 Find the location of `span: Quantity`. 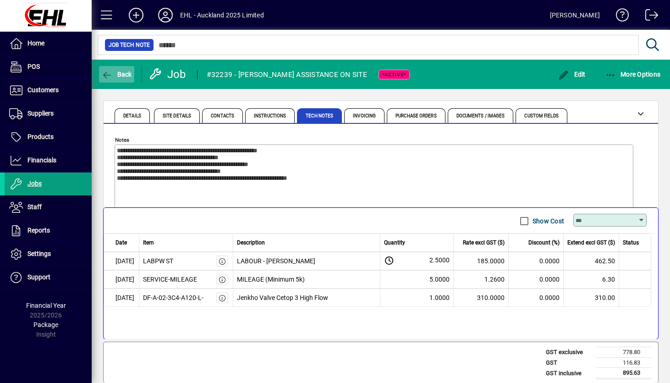

span: Quantity is located at coordinates (394, 242).